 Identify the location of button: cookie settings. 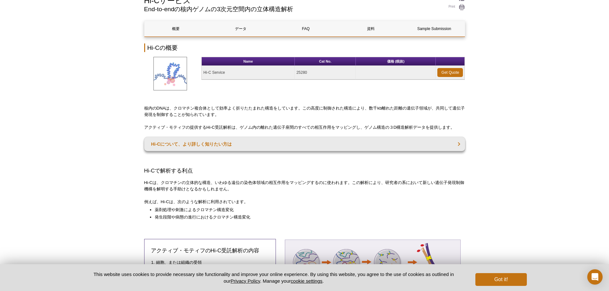
(306, 281).